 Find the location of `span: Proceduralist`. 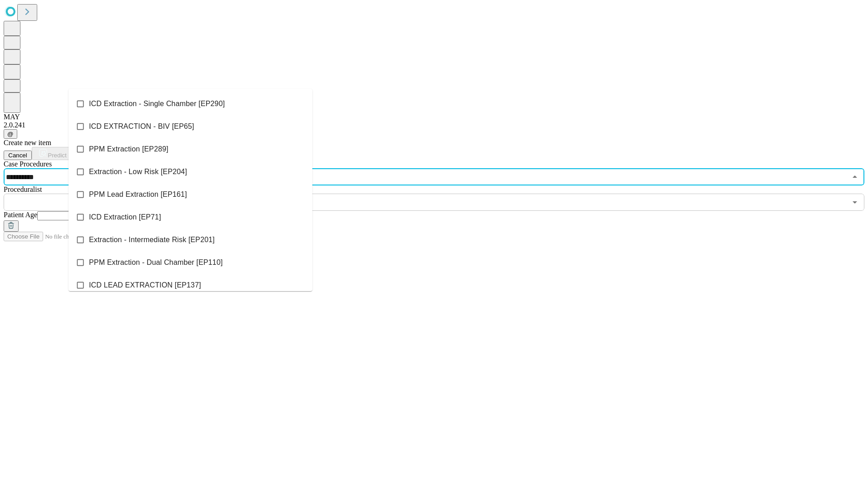

span: Proceduralist is located at coordinates (23, 189).